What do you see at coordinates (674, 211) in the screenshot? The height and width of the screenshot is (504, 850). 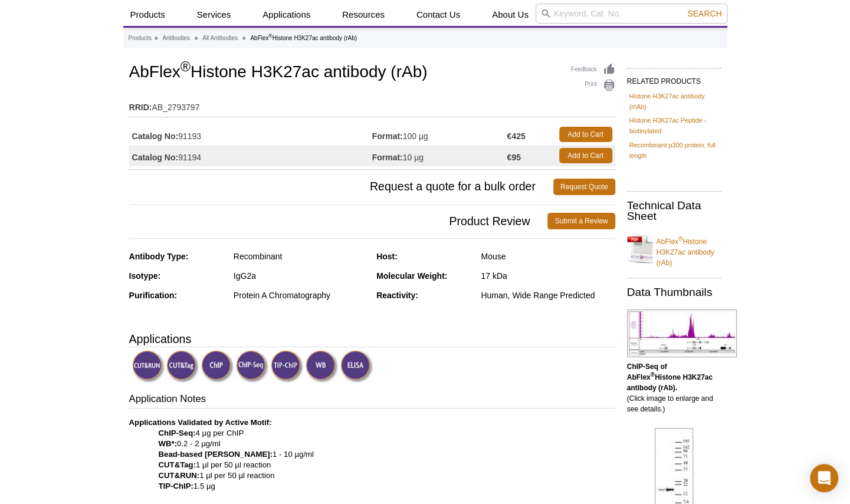 I see `h2: Technical Data Sheet` at bounding box center [674, 211].